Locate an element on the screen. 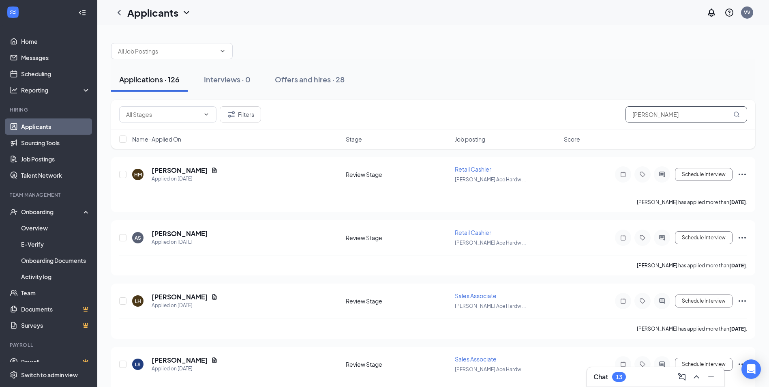 The width and height of the screenshot is (769, 387). a: Sourcing Tools is located at coordinates (56, 143).